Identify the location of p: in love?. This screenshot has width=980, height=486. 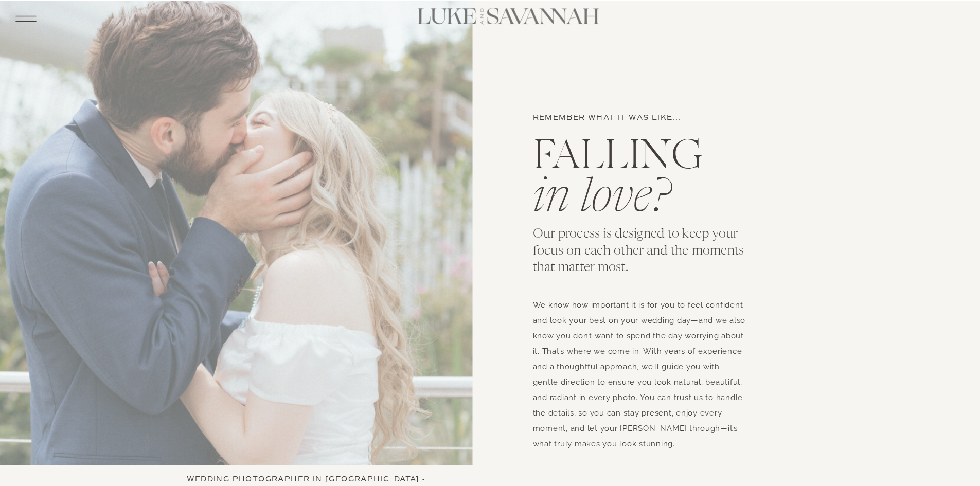
(616, 182).